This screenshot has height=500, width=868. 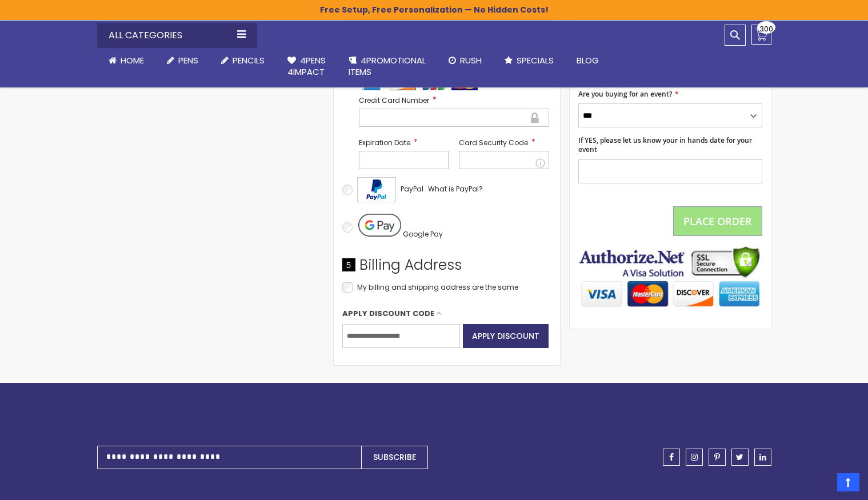 I want to click on a: What is PayPal?, so click(x=456, y=189).